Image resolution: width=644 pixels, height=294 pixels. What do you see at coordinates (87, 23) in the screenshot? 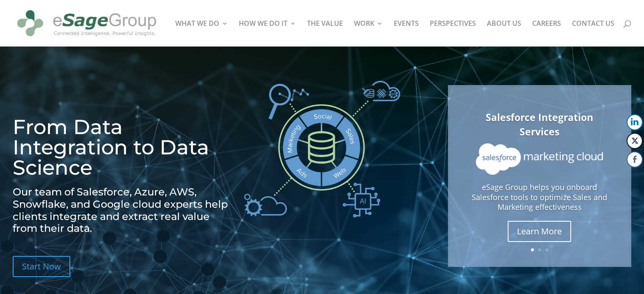
I see `img: eSage Group` at bounding box center [87, 23].